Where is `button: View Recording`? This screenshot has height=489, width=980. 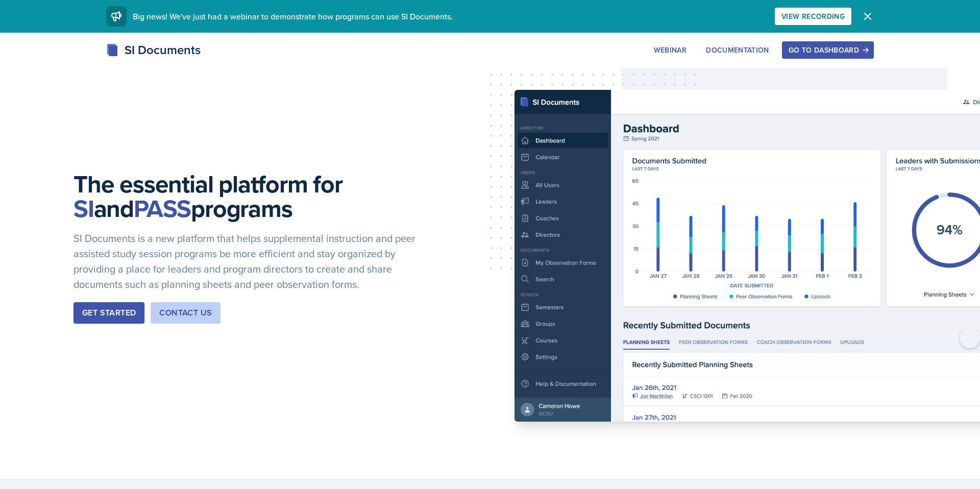 button: View Recording is located at coordinates (813, 17).